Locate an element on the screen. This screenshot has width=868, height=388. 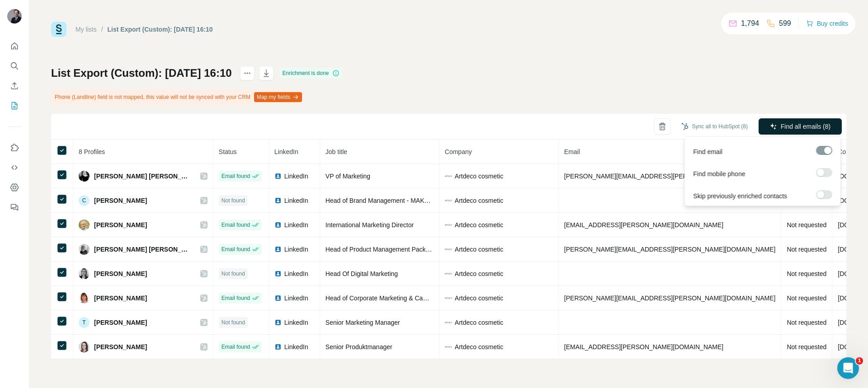
span: VP of Marketing is located at coordinates (348, 176).